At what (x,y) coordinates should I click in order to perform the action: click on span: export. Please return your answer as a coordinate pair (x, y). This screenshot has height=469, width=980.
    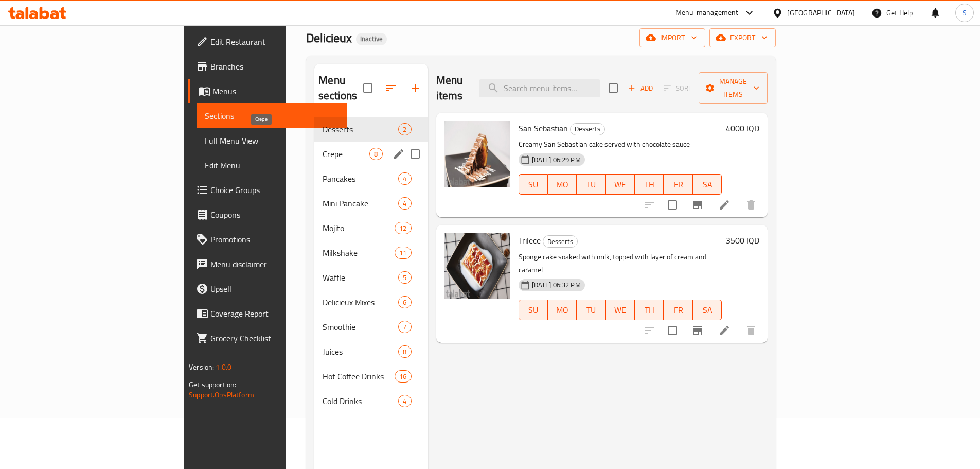
    Looking at the image, I should click on (742, 38).